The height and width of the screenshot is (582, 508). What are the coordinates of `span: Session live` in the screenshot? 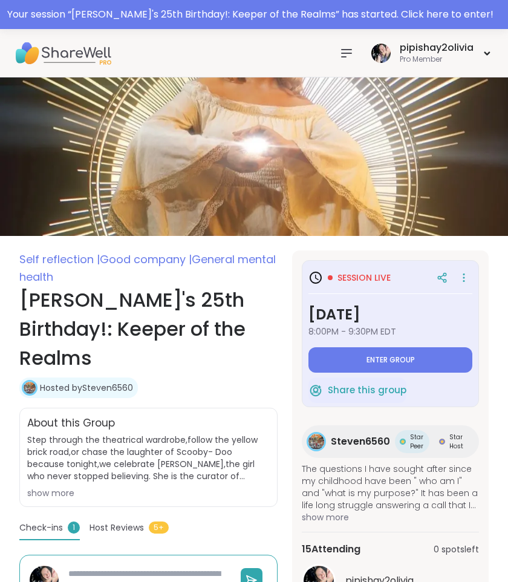 It's located at (364, 278).